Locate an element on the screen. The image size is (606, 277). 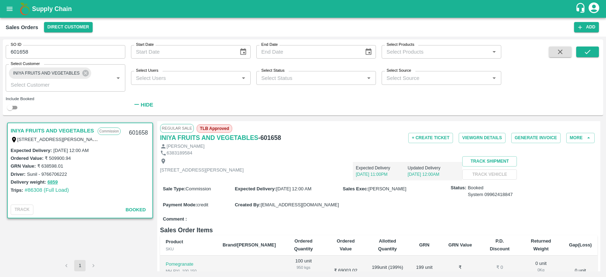
input: Select Source is located at coordinates (436, 78).